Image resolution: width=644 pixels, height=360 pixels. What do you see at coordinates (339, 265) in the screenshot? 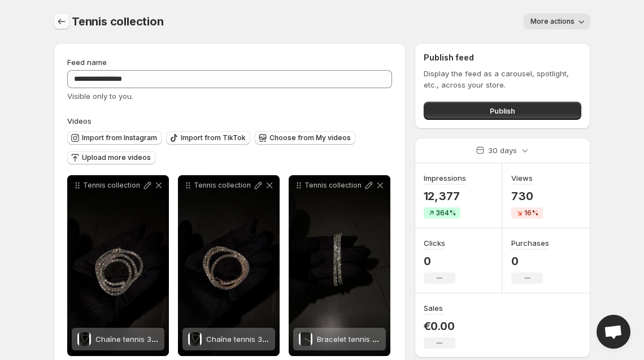
I see `div: Tennis collectionBracelet tennis 5mmBracelet tennis 5mm` at bounding box center [339, 265].